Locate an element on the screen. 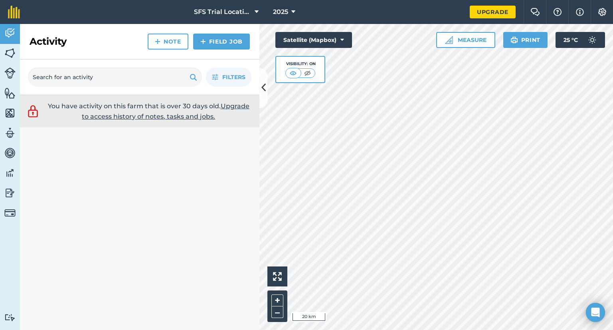  img: fieldmargin Logo is located at coordinates (14, 12).